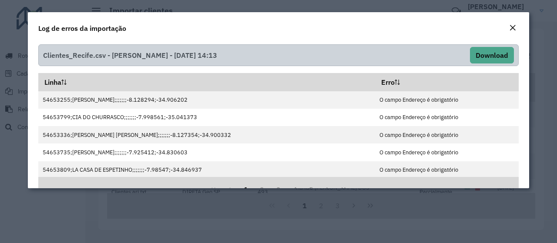 This screenshot has width=557, height=243. What do you see at coordinates (344, 190) in the screenshot?
I see `button: Last Page` at bounding box center [344, 190].